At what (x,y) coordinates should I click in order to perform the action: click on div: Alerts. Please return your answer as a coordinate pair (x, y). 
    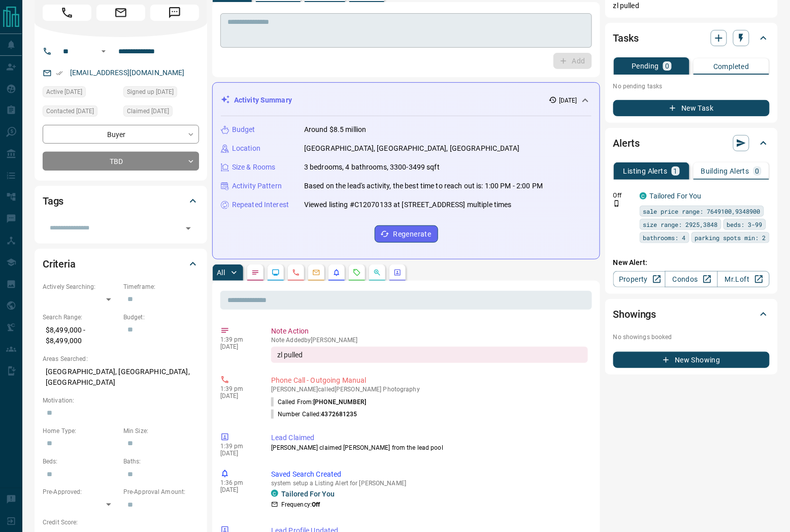
    Looking at the image, I should click on (691, 143).